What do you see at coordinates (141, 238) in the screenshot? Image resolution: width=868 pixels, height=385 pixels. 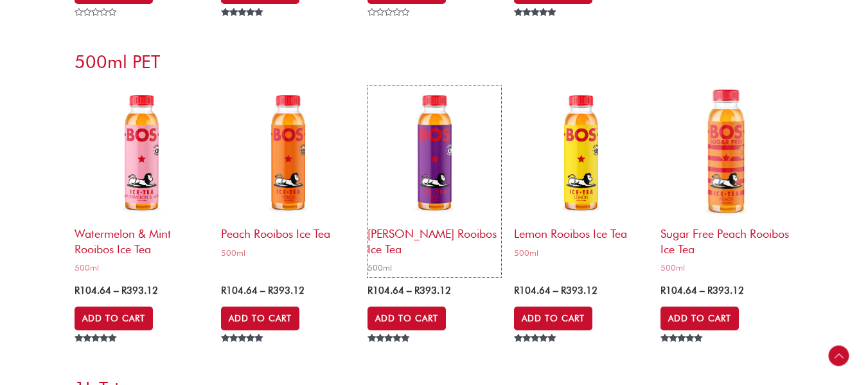 I see `h2: Watermelon & Mint Rooibos Ice Tea` at bounding box center [141, 238].